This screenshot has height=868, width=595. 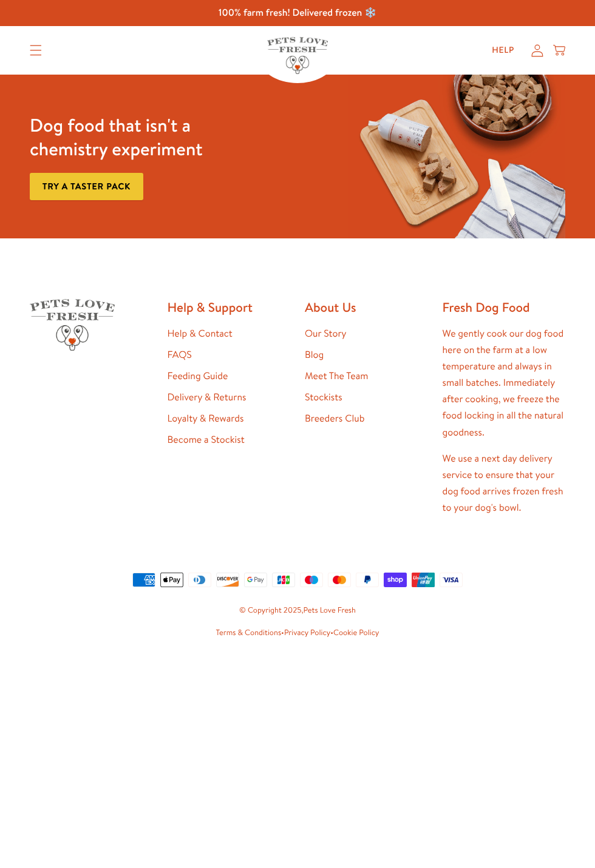 I want to click on img: Fussy, so click(x=456, y=156).